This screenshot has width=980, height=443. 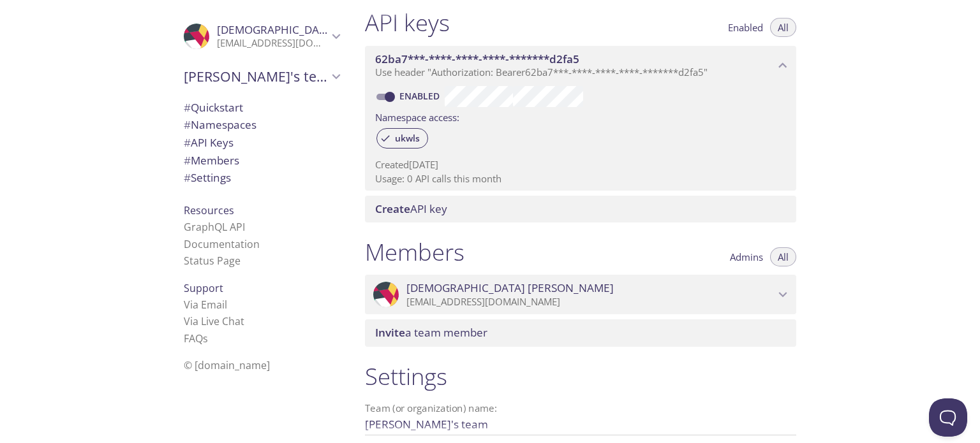 I want to click on span: Namespaces, so click(x=220, y=124).